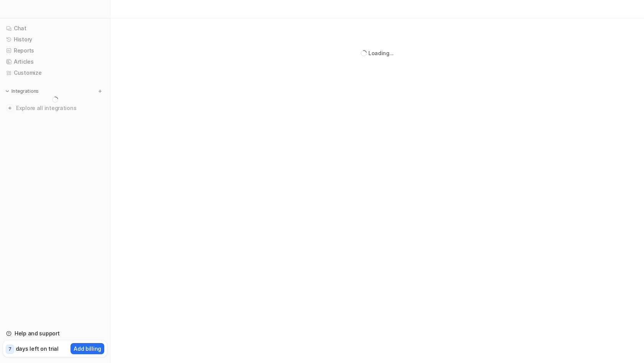 The width and height of the screenshot is (644, 363). I want to click on img: explore all integrations, so click(10, 108).